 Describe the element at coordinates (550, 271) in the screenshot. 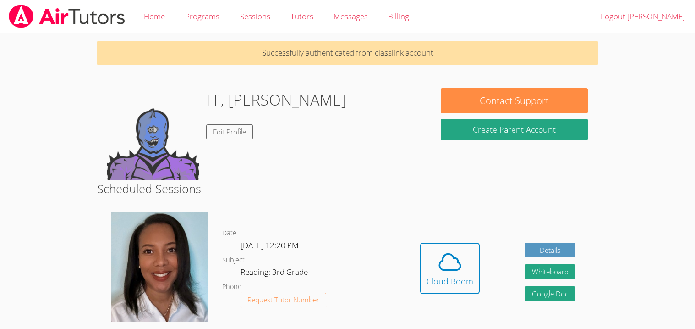

I see `button: Whiteboard` at that location.